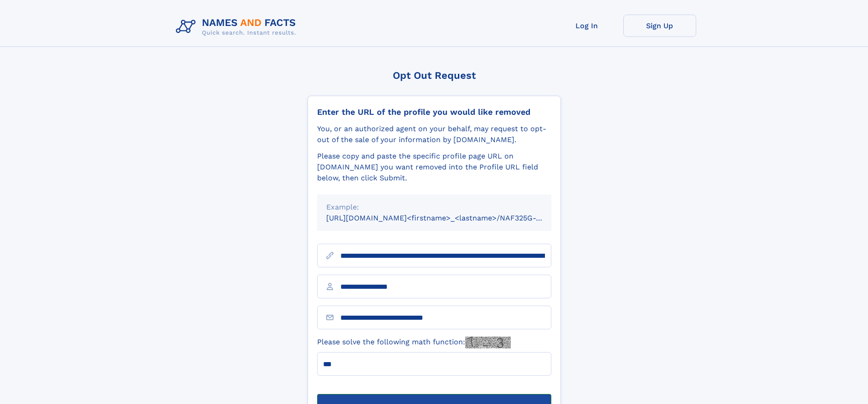  I want to click on a: Log In, so click(587, 26).